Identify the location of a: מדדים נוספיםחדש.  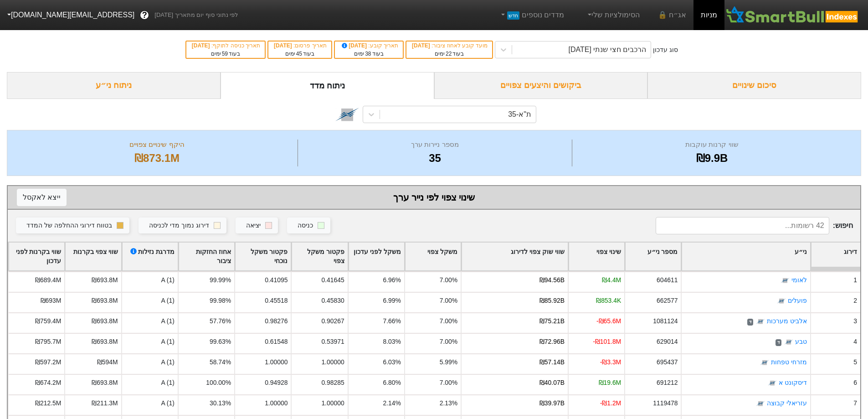
(531, 15).